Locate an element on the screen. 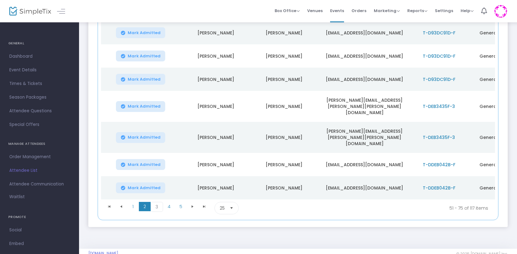  span: Help is located at coordinates (467, 11).